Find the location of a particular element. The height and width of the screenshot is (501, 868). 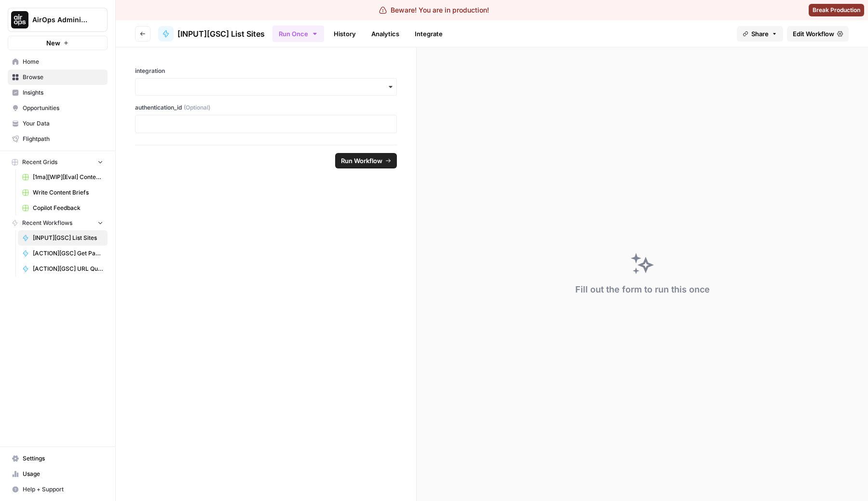

a: Home is located at coordinates (58, 62).